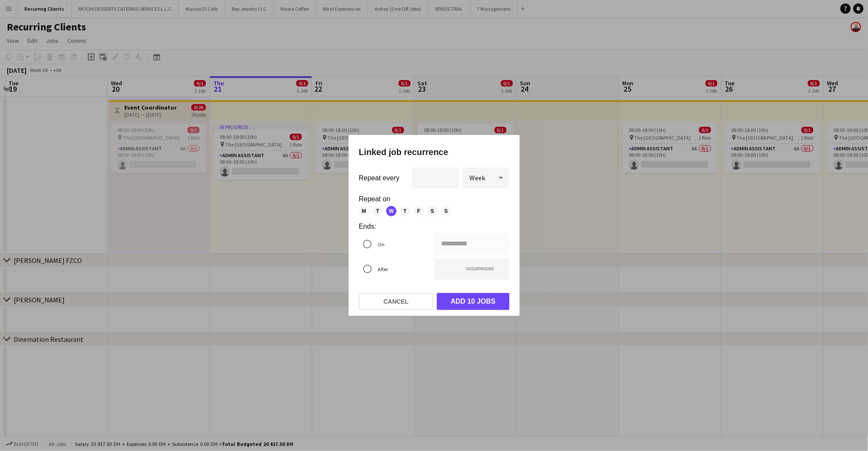 The width and height of the screenshot is (868, 451). What do you see at coordinates (379, 178) in the screenshot?
I see `label: Repeat every` at bounding box center [379, 178].